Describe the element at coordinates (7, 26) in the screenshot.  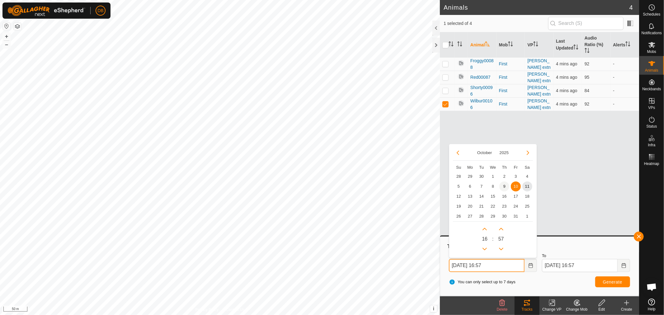
I see `button: Reset Map` at that location.